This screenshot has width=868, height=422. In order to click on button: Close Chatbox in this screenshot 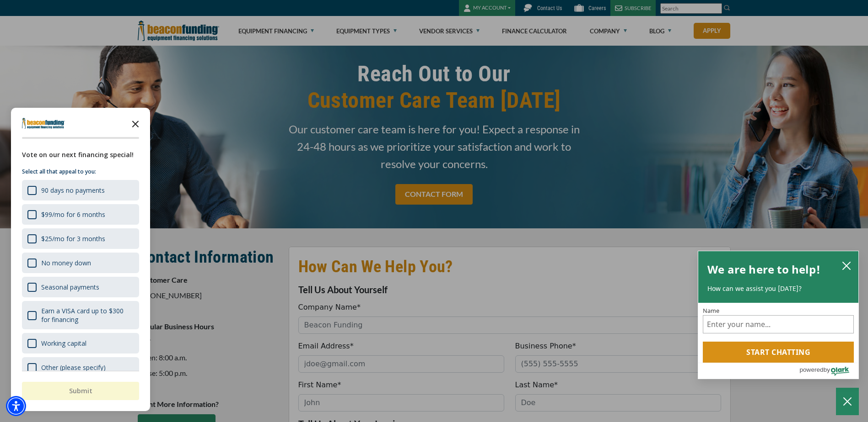, I will do `click(847, 402)`.